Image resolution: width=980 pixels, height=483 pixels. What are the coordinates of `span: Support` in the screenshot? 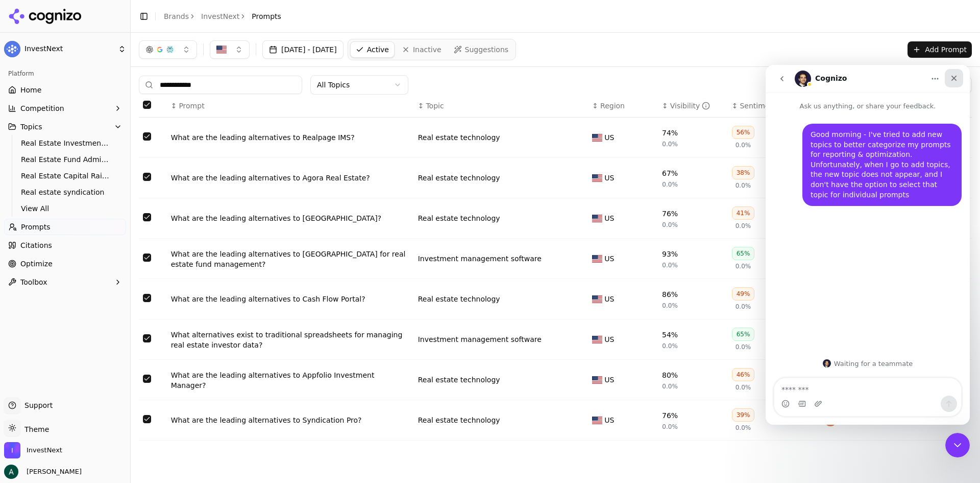 It's located at (36, 405).